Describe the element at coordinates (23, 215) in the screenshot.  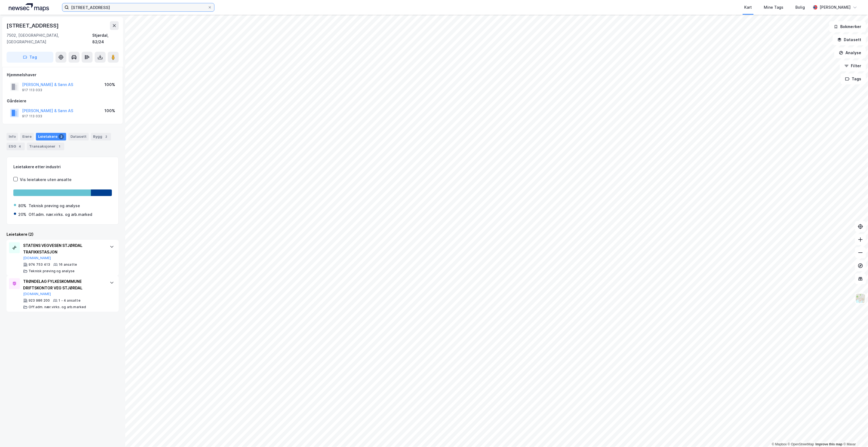
I see `div: 20%` at that location.